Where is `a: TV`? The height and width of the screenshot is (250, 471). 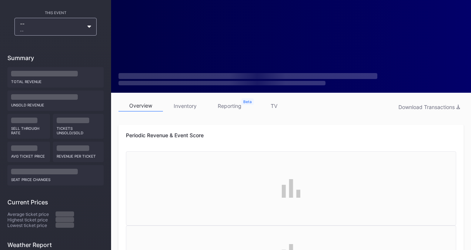 a: TV is located at coordinates (274, 106).